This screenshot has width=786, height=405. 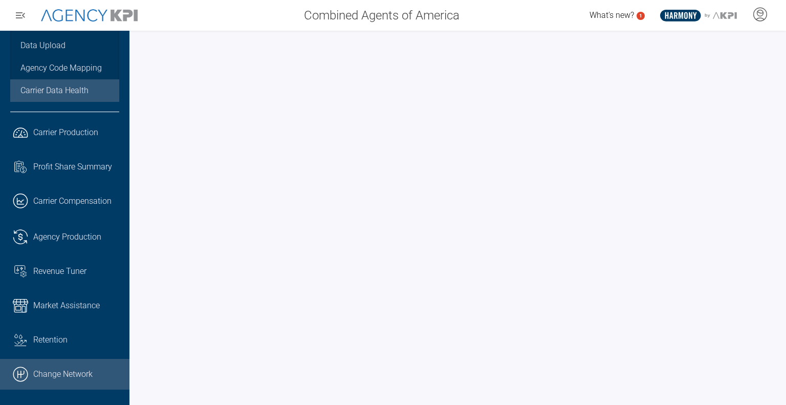 What do you see at coordinates (611, 15) in the screenshot?
I see `span: What's new?` at bounding box center [611, 15].